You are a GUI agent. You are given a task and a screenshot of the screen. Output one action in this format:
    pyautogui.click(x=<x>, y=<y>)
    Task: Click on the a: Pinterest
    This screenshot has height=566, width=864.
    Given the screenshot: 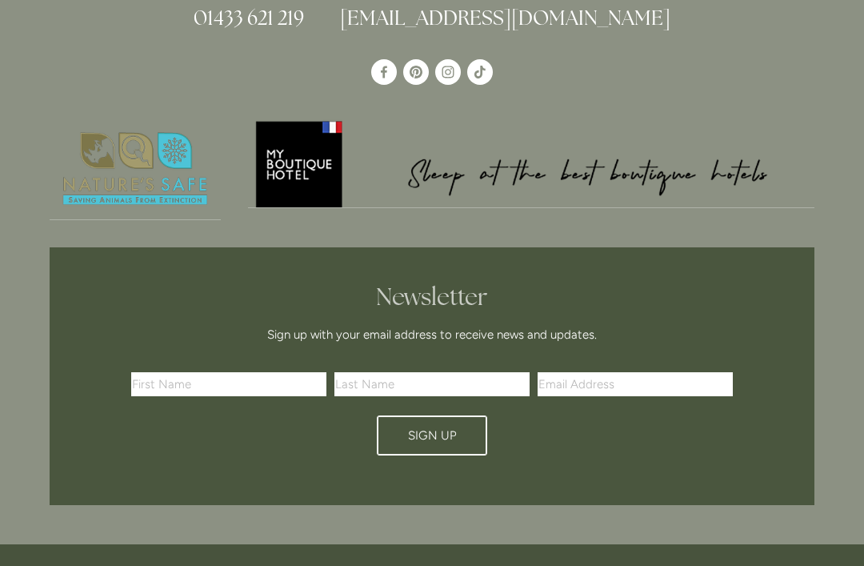 What is the action you would take?
    pyautogui.click(x=416, y=73)
    